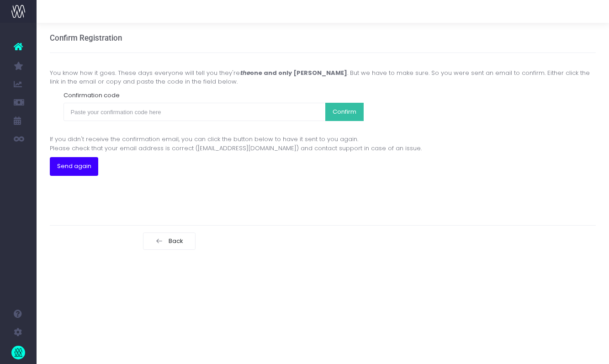 The image size is (609, 364). Describe the element at coordinates (174, 241) in the screenshot. I see `span: Back` at that location.